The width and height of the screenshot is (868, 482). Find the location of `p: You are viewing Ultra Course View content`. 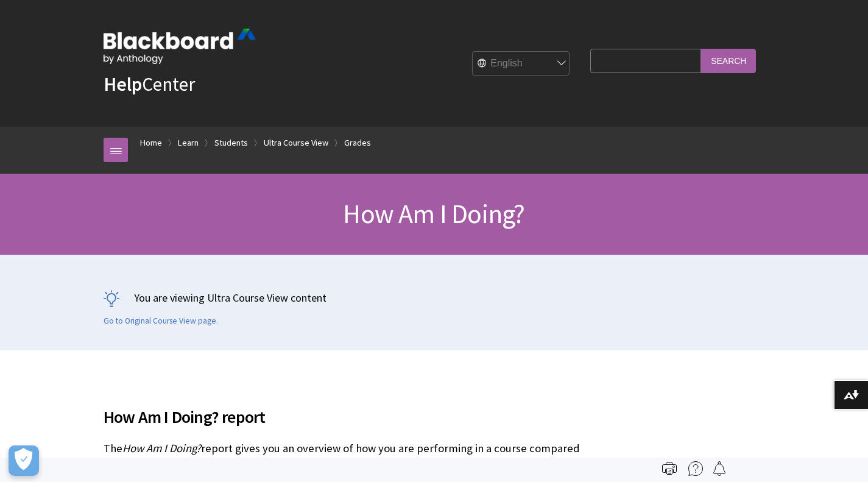

p: You are viewing Ultra Course View content is located at coordinates (434, 297).